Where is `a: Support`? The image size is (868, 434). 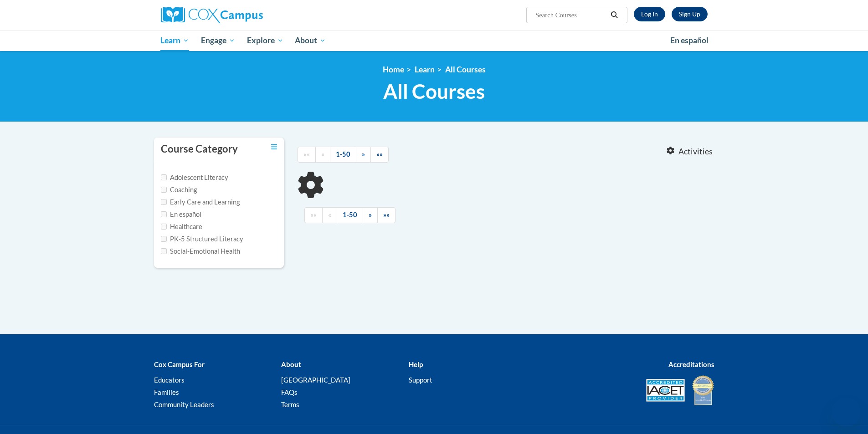
a: Support is located at coordinates (420, 380).